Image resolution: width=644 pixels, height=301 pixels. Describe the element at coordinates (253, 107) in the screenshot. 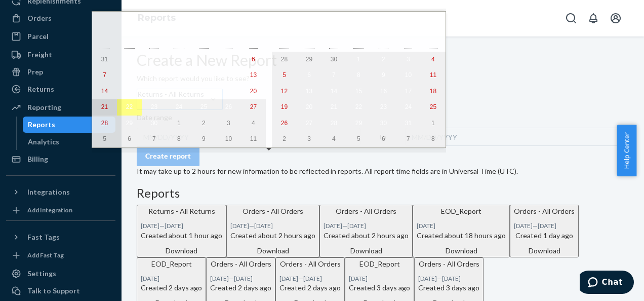

I see `abbr: September 27, 2025` at that location.